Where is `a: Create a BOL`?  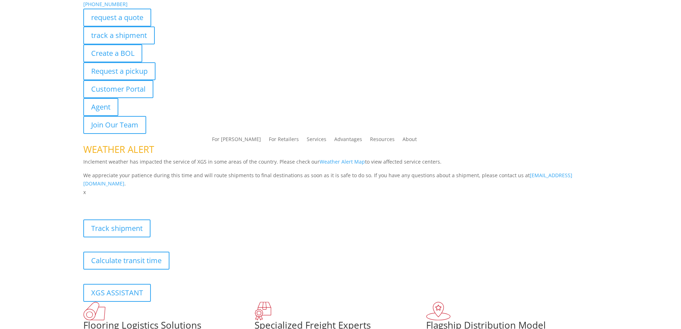 a: Create a BOL is located at coordinates (113, 53).